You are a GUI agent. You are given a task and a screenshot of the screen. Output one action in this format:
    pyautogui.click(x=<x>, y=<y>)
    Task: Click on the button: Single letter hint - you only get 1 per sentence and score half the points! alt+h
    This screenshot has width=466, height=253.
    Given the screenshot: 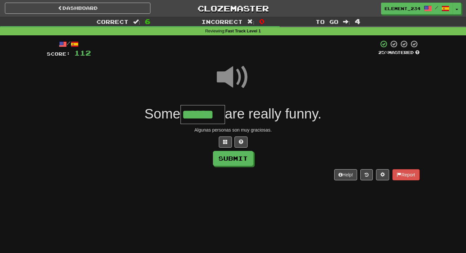 What is the action you would take?
    pyautogui.click(x=241, y=142)
    